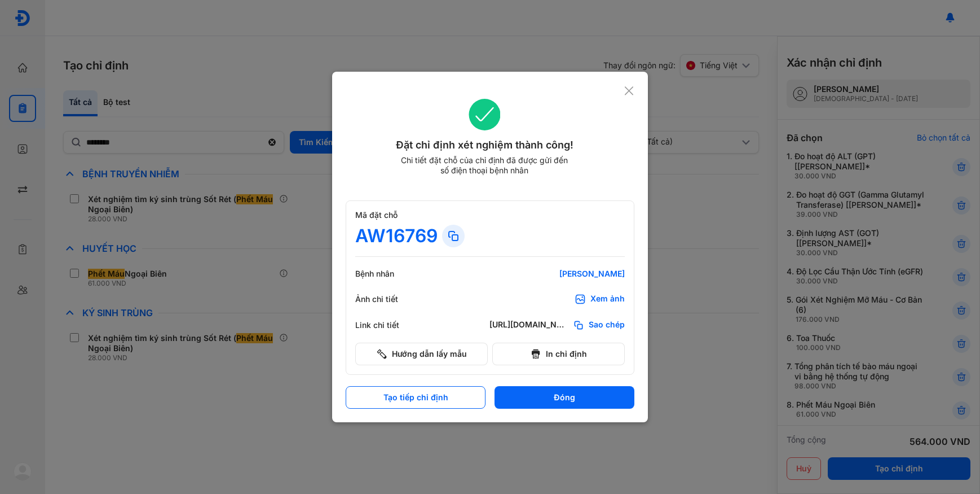 The height and width of the screenshot is (494, 980). I want to click on div: Xem ảnh, so click(607, 299).